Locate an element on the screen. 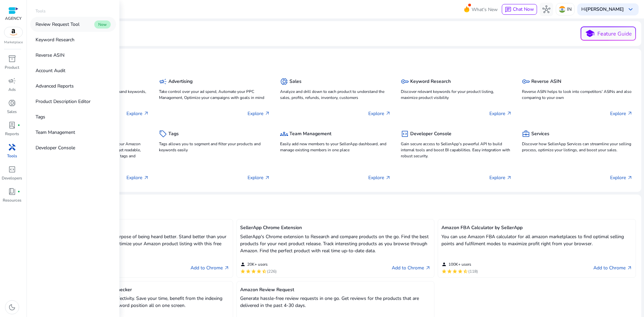  mat-icon: star_half is located at coordinates (465, 271).